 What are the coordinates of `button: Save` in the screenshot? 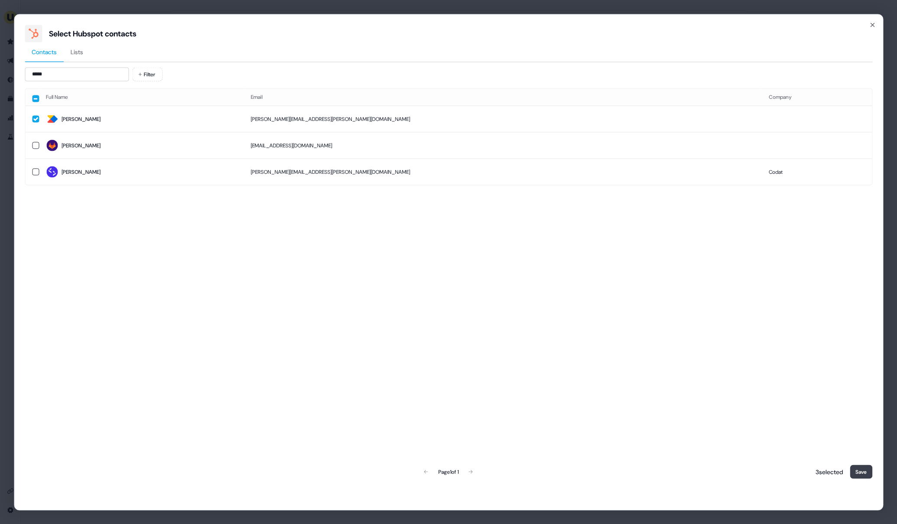 It's located at (861, 471).